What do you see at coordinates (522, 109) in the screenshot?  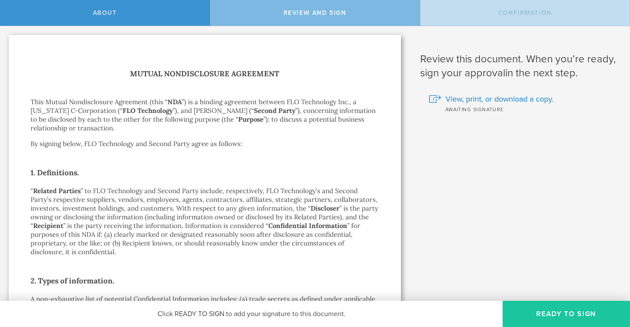 I see `div: Awaiting signature` at bounding box center [522, 109].